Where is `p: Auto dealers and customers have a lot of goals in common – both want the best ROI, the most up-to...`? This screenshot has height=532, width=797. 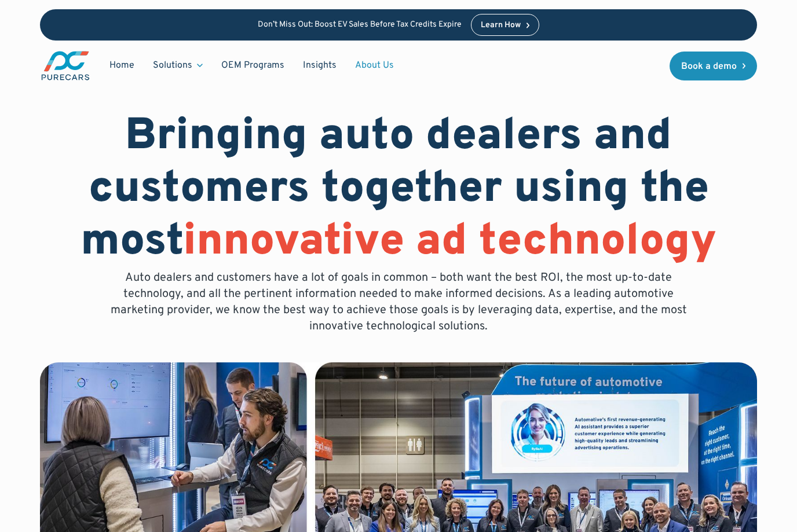
p: Auto dealers and customers have a lot of goals in common – both want the best ROI, the most up-to... is located at coordinates (399, 302).